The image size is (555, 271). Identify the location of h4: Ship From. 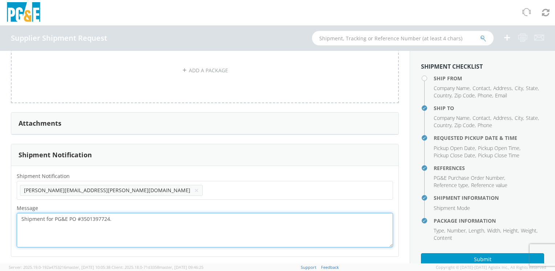
(488, 78).